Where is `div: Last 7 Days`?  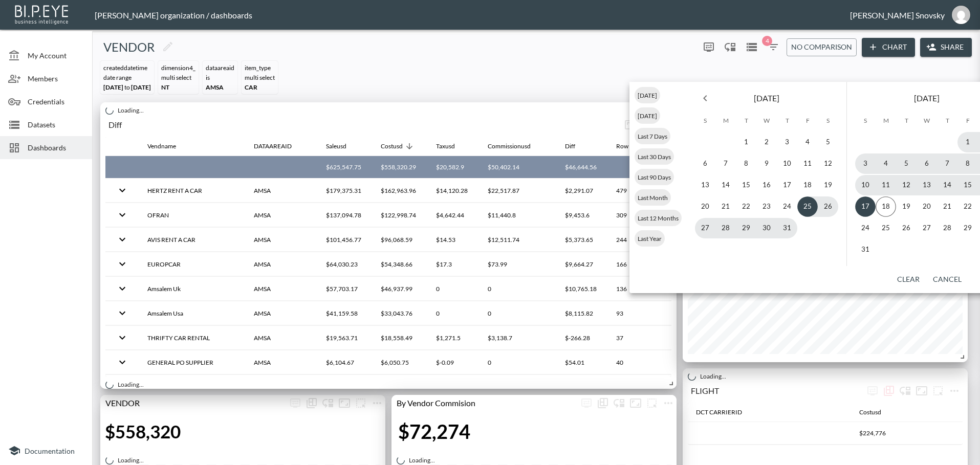
div: Last 7 Days is located at coordinates (652, 136).